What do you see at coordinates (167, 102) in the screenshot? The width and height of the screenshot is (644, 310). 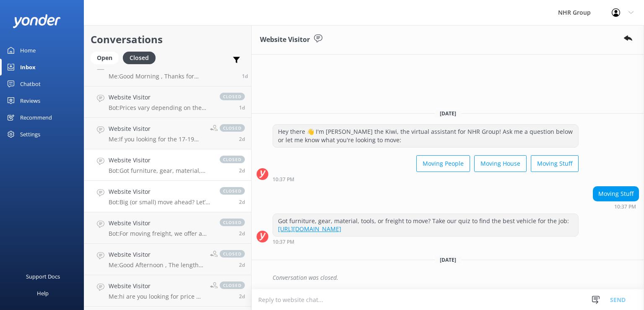 I see `a: Website VisitorBot:Prices vary depending on the vehicle type, location, and your specific rental ...` at bounding box center [167, 102].